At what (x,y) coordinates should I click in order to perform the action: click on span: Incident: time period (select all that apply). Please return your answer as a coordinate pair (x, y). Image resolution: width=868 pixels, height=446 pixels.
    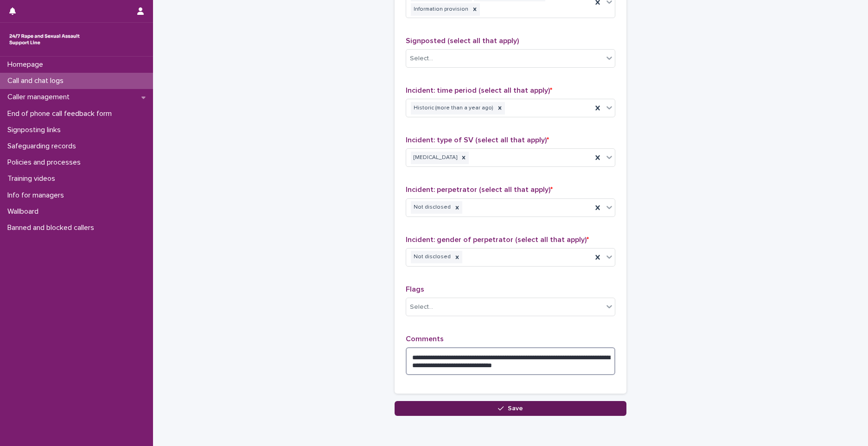
    Looking at the image, I should click on (479, 91).